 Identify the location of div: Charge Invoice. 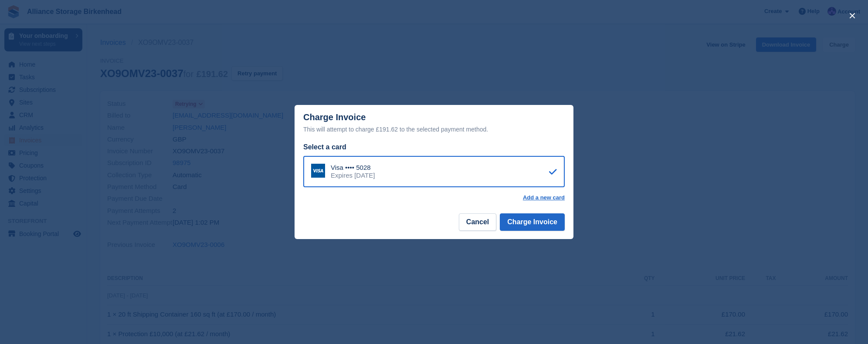
(434, 124).